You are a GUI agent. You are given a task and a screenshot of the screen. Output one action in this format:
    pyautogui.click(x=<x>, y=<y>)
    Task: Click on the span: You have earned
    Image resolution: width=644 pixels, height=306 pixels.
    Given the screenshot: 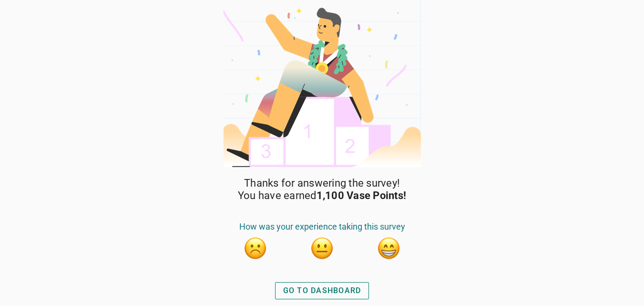 What is the action you would take?
    pyautogui.click(x=321, y=196)
    